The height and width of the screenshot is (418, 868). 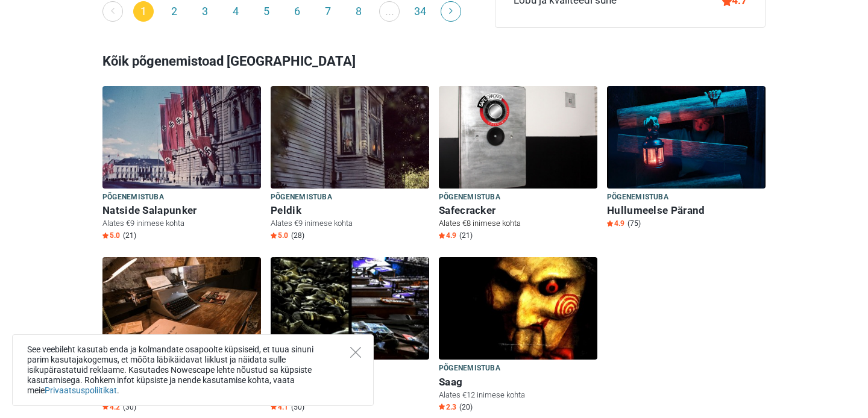 I want to click on img: Hullumeelse Pärand, so click(x=686, y=137).